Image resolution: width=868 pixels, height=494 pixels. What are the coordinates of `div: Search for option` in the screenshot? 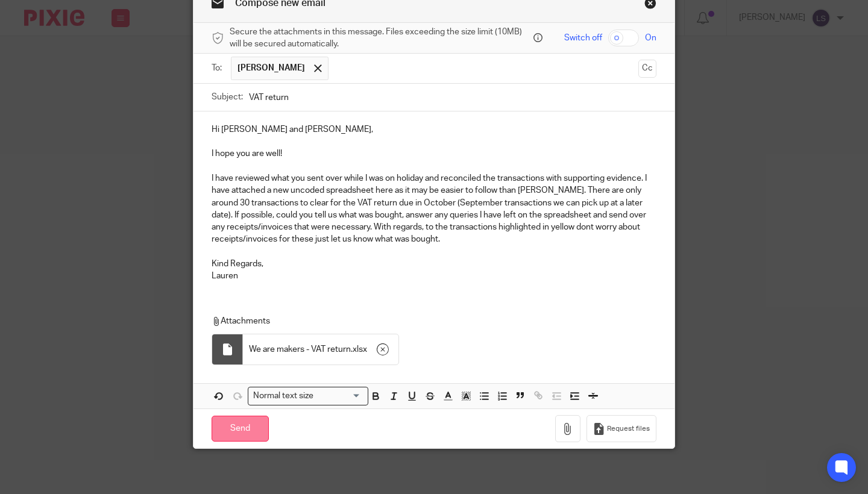 It's located at (308, 396).